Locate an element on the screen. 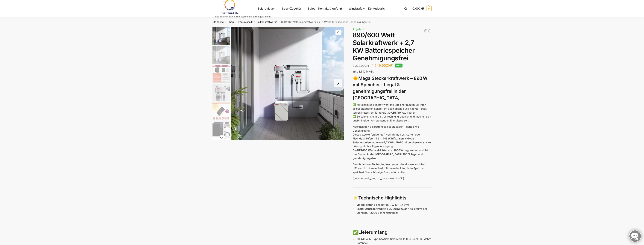  a: 0,00CHF 0 is located at coordinates (422, 9).